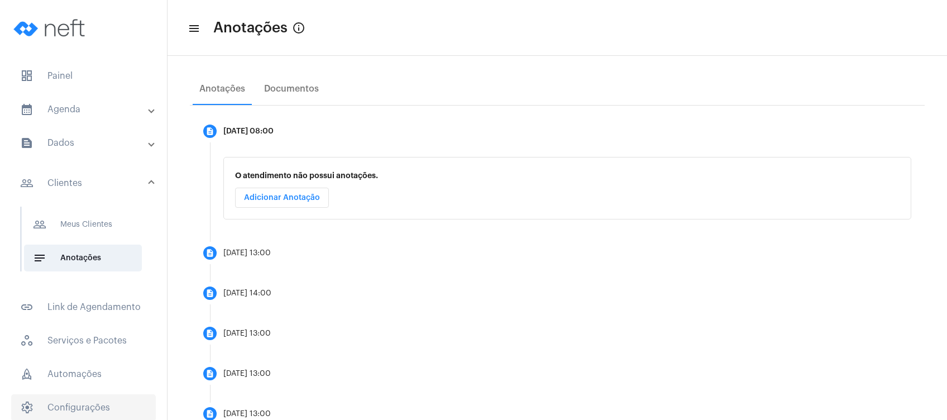 The width and height of the screenshot is (947, 420). I want to click on p: O atendimento não possui anotações., so click(567, 175).